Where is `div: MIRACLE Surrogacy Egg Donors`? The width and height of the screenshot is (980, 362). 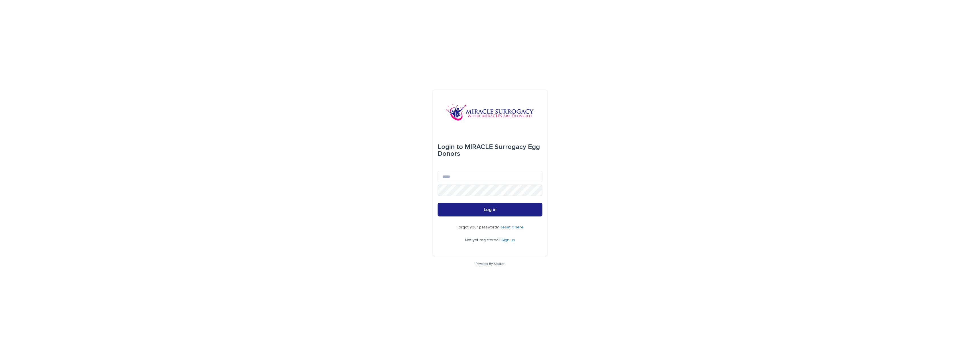 div: MIRACLE Surrogacy Egg Donors is located at coordinates (490, 150).